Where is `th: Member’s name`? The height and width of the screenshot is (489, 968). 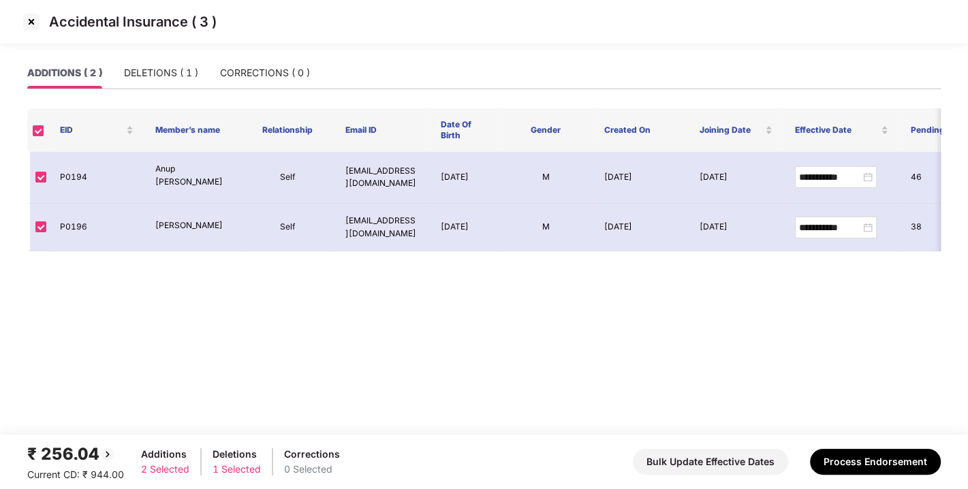
th: Member’s name is located at coordinates (192, 130).